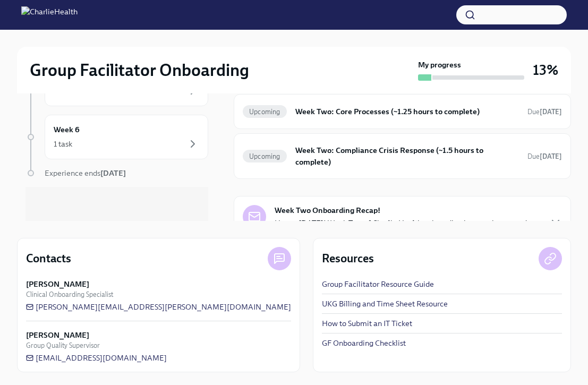 The height and width of the screenshot is (385, 588). I want to click on a: How to Submit an IT Ticket, so click(366, 324).